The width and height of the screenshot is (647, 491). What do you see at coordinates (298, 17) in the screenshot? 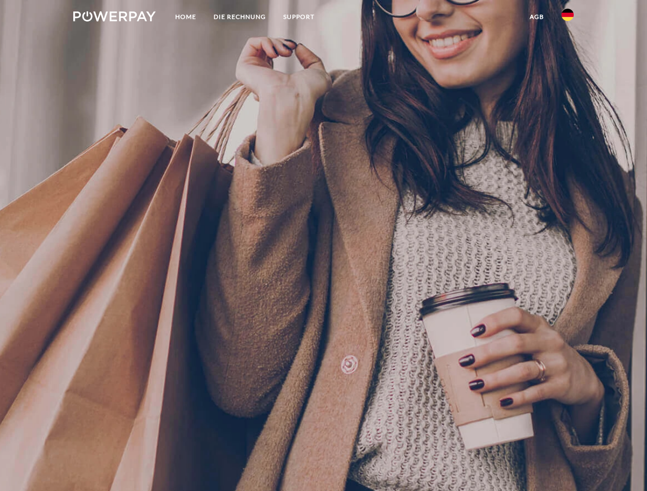
I see `a: SUPPORT` at bounding box center [298, 17].